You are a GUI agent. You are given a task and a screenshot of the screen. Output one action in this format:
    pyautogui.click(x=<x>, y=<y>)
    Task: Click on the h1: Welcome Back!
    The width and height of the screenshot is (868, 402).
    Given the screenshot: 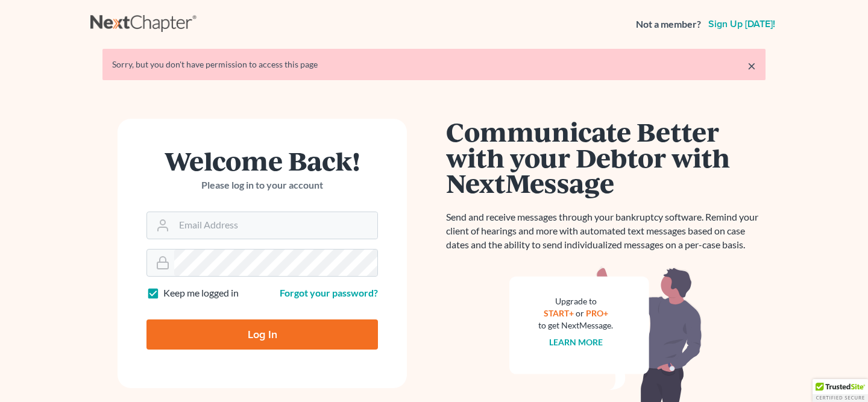 What is the action you would take?
    pyautogui.click(x=262, y=160)
    